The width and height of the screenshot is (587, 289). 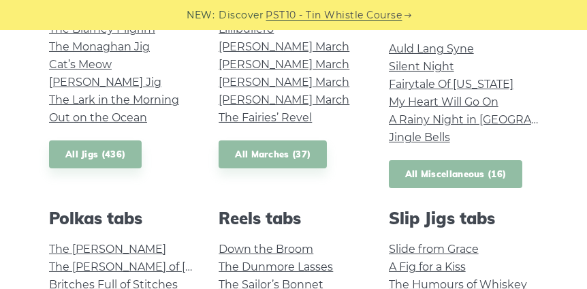 What do you see at coordinates (242, 15) in the screenshot?
I see `span: Discover` at bounding box center [242, 15].